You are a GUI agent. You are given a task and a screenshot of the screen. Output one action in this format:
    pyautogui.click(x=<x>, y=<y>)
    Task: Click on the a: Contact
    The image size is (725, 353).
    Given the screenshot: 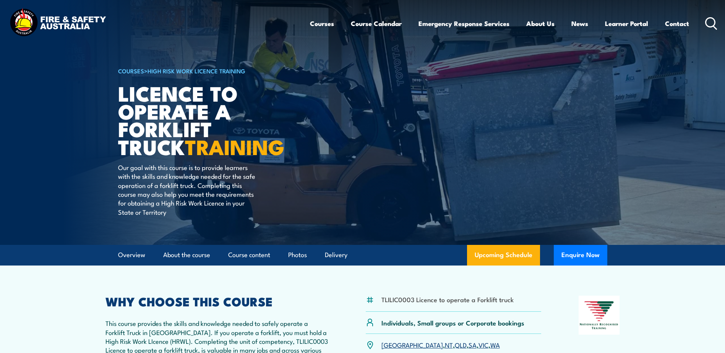 What is the action you would take?
    pyautogui.click(x=677, y=23)
    